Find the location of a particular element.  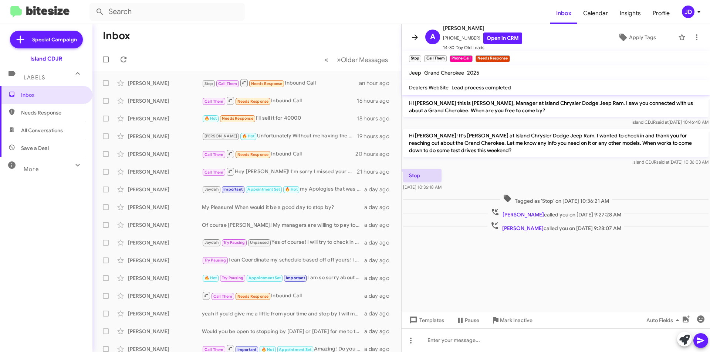

a: Profile is located at coordinates (661, 13).